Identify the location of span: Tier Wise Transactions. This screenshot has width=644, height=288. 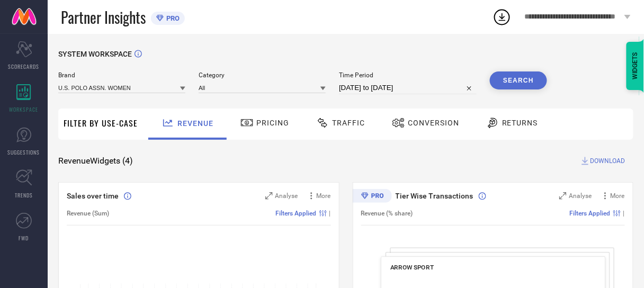
(435, 196).